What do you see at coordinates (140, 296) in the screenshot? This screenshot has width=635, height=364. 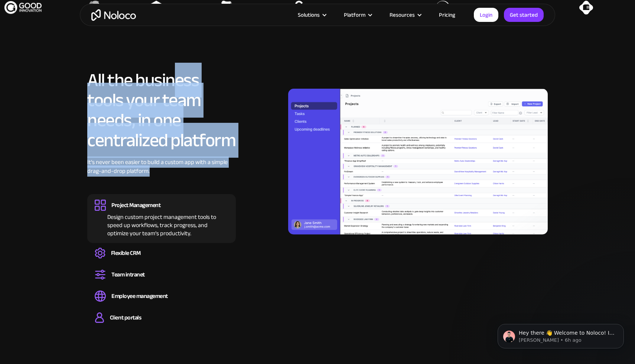 I see `div: Employee management` at bounding box center [140, 296].